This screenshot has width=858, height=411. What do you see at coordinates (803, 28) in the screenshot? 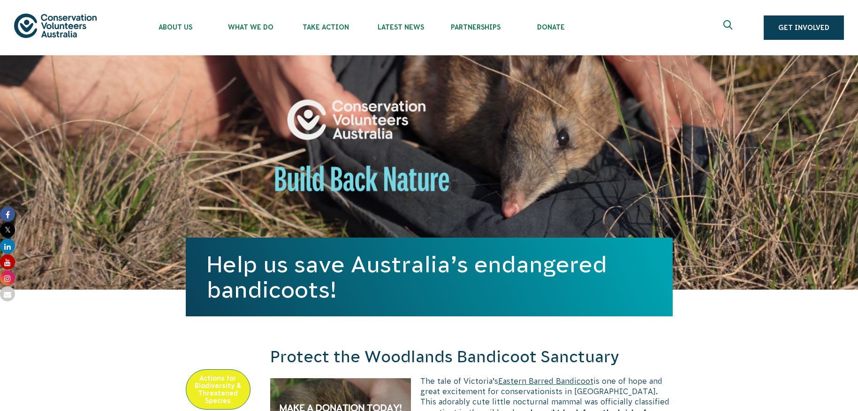
I see `a: Get Involved` at bounding box center [803, 28].